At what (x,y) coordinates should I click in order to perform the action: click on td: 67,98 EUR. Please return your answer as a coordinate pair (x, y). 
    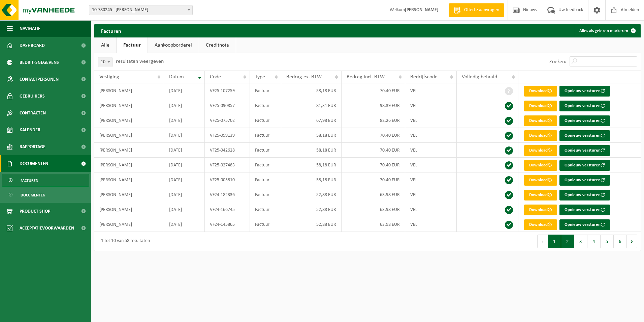
    Looking at the image, I should click on (311, 120).